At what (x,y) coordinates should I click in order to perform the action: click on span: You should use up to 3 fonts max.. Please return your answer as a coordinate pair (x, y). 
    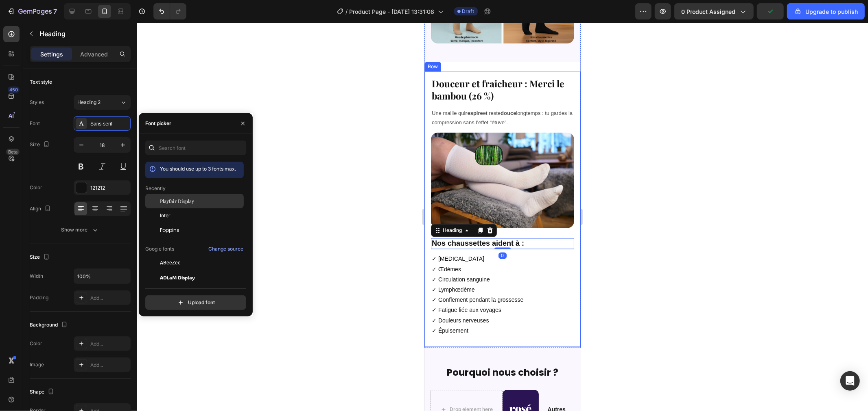
    Looking at the image, I should click on (198, 169).